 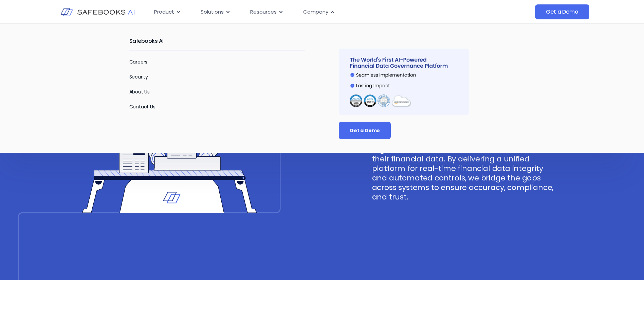 What do you see at coordinates (139, 92) in the screenshot?
I see `a: About Us` at bounding box center [139, 92].